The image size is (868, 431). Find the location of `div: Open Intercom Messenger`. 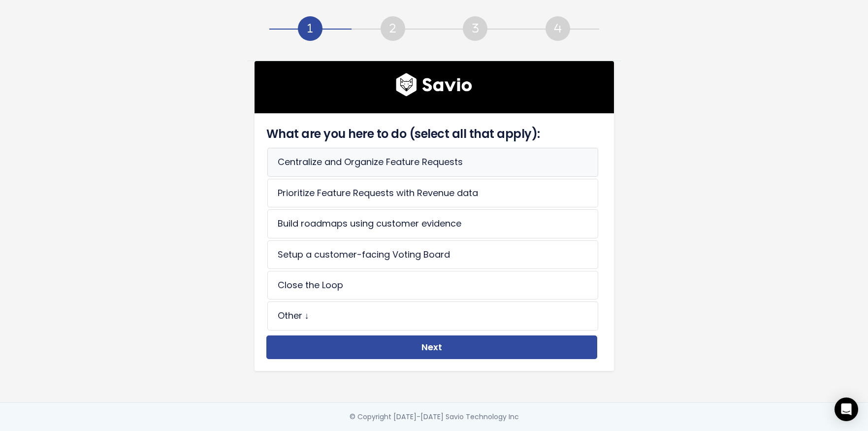

div: Open Intercom Messenger is located at coordinates (846, 409).